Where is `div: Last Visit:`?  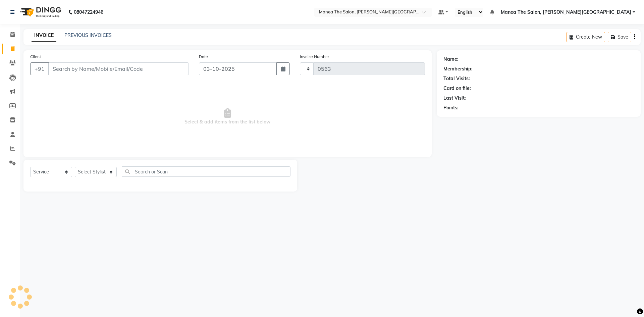
div: Last Visit: is located at coordinates (454, 98).